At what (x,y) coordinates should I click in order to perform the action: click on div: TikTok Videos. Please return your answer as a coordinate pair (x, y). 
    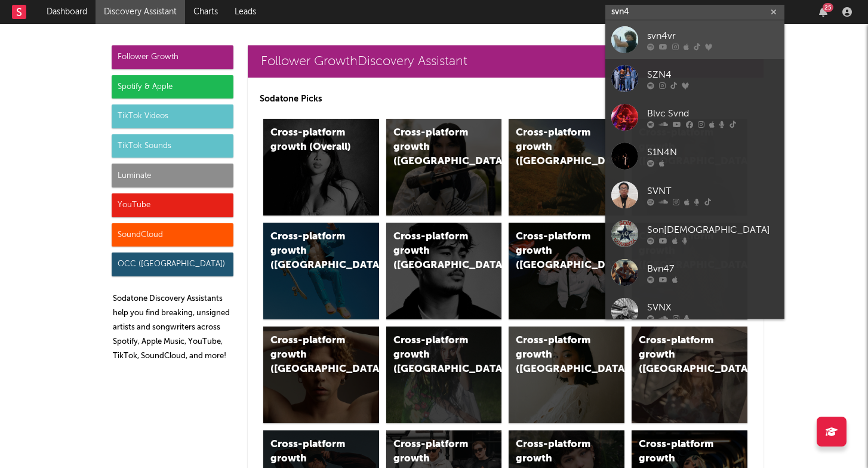
    Looking at the image, I should click on (172, 116).